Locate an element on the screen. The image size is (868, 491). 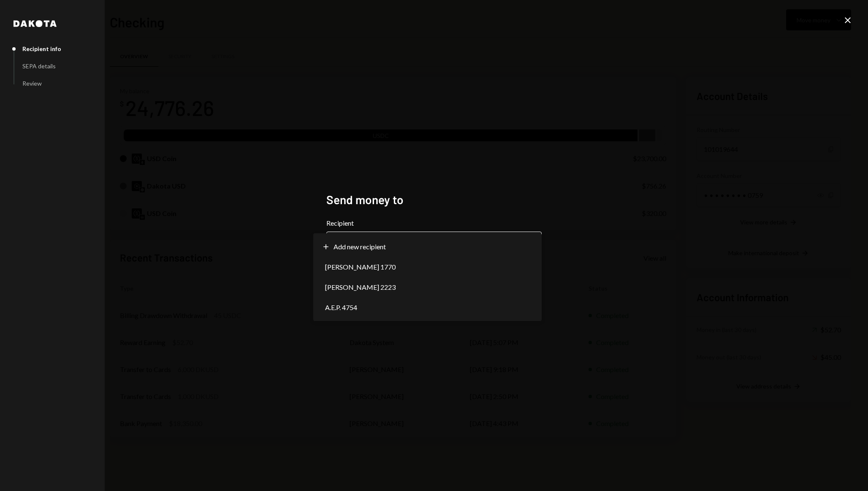
span: Add new recipient is located at coordinates (360, 247).